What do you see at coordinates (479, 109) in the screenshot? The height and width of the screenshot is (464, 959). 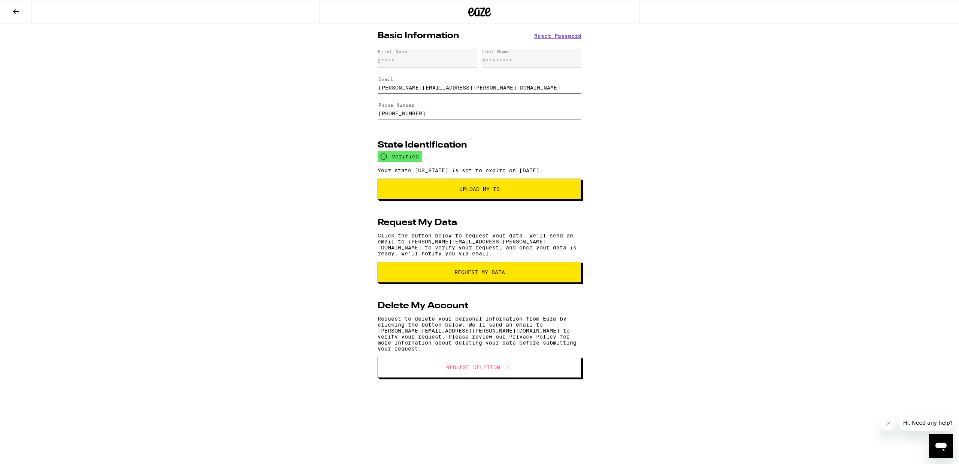 I see `form: Edit Phone Number` at bounding box center [479, 109].